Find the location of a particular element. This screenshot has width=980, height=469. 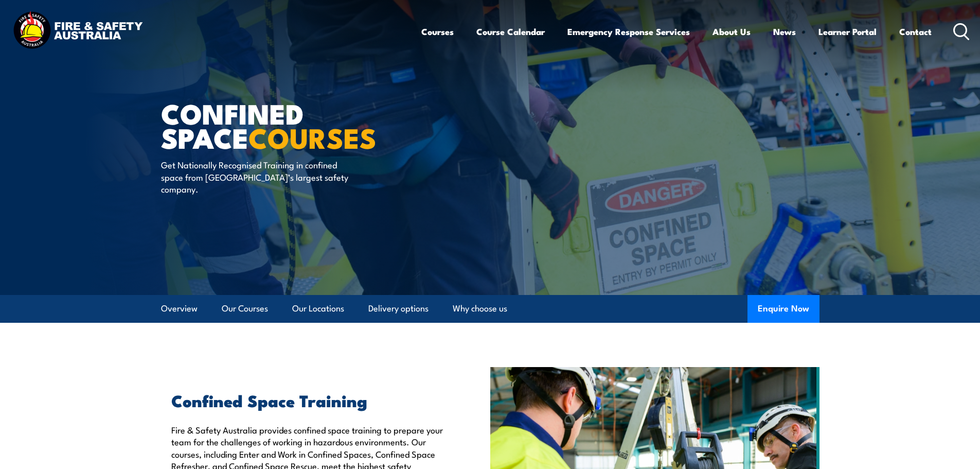

button: Enquire Now is located at coordinates (783, 309).